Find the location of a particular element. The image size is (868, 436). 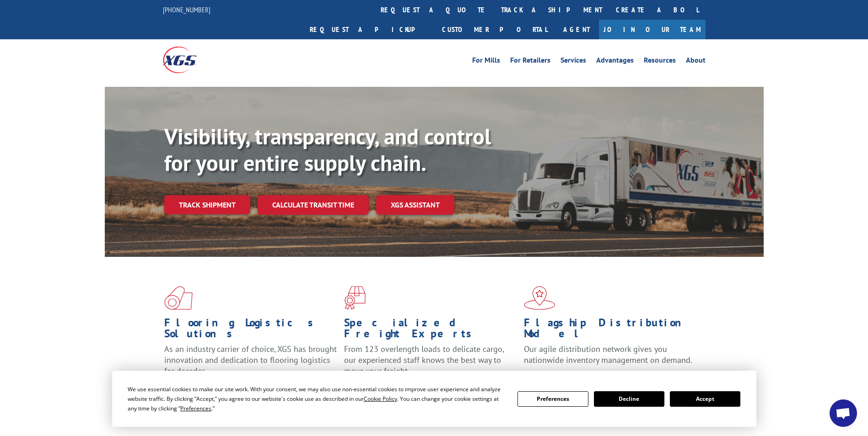

div: Open chat is located at coordinates (843, 413).